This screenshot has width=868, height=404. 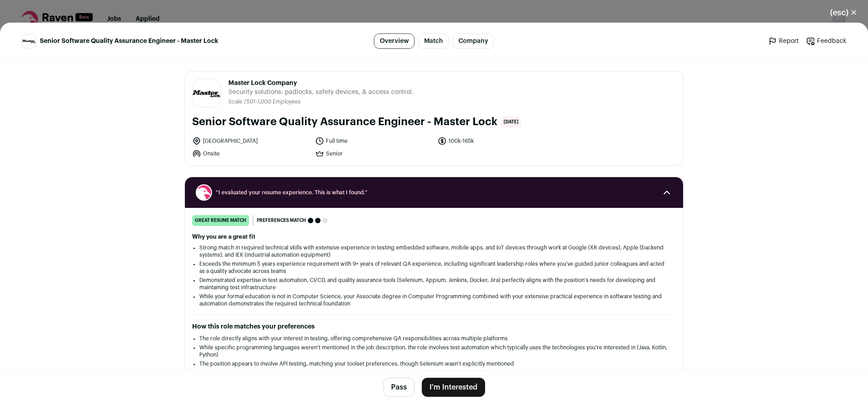 What do you see at coordinates (434, 192) in the screenshot?
I see `span: “I evaluated your resume experience. This is what I found.”` at bounding box center [434, 192].